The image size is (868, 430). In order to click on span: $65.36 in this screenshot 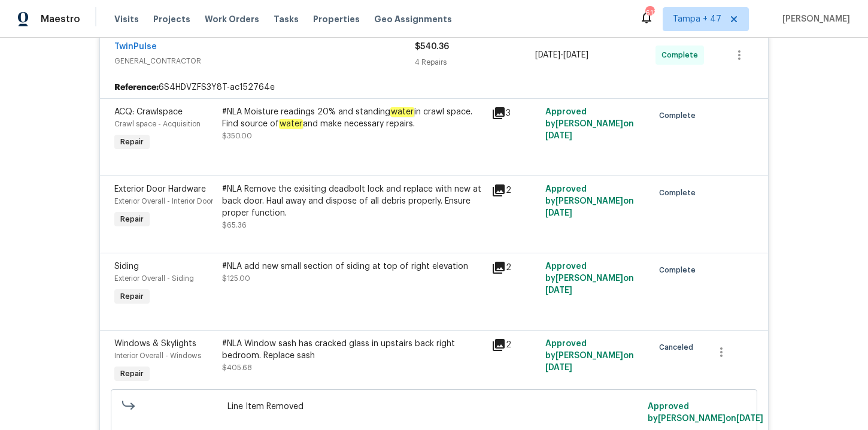, I will do `click(234, 225)`.